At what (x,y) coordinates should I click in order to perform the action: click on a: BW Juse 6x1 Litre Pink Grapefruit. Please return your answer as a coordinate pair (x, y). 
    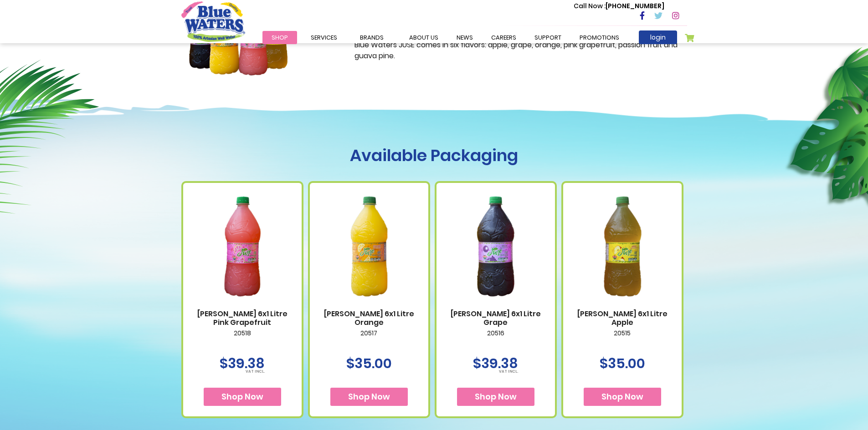
    Looking at the image, I should click on (243, 246).